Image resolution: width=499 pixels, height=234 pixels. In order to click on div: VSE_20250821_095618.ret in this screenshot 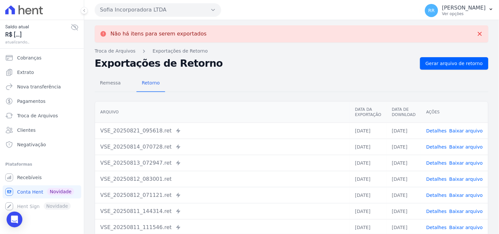, I will do `click(222, 131)`.